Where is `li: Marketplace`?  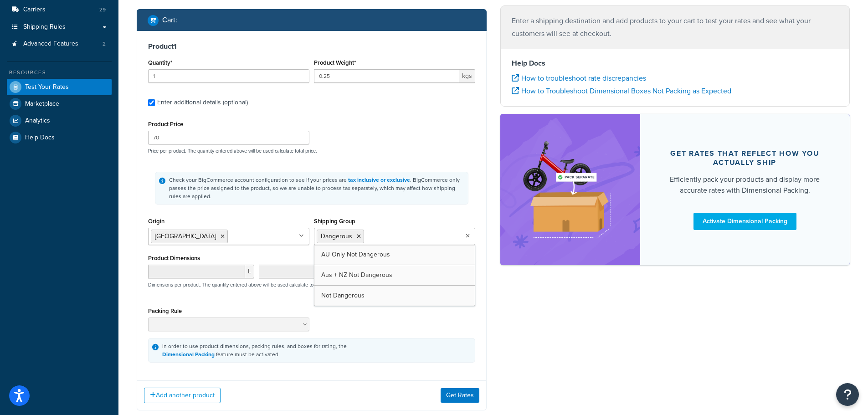 li: Marketplace is located at coordinates (59, 104).